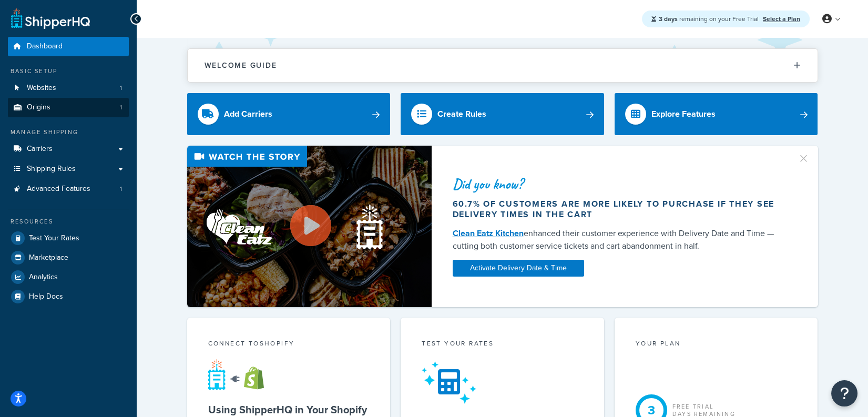 Image resolution: width=868 pixels, height=417 pixels. What do you see at coordinates (716, 114) in the screenshot?
I see `a: Explore Features` at bounding box center [716, 114].